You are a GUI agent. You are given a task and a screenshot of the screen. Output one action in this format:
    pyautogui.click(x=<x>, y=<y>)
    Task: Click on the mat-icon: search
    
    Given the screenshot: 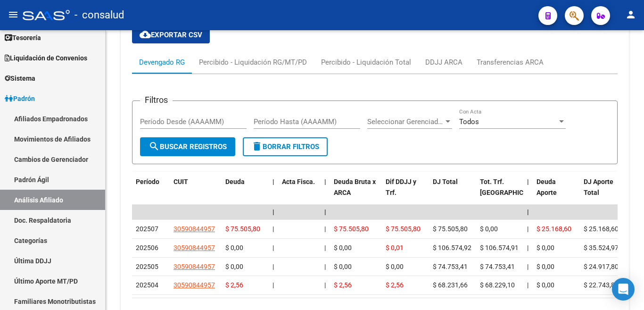 What is the action you would take?
    pyautogui.click(x=154, y=146)
    